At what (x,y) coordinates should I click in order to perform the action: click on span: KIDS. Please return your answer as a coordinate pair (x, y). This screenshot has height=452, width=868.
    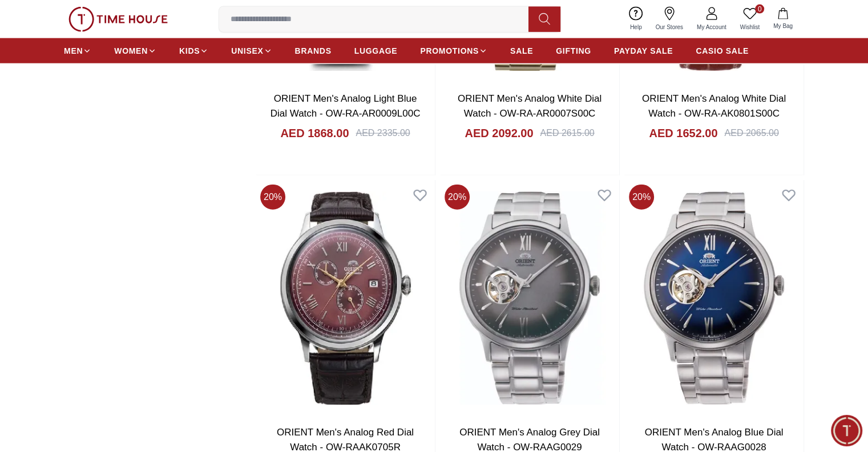
    Looking at the image, I should click on (189, 51).